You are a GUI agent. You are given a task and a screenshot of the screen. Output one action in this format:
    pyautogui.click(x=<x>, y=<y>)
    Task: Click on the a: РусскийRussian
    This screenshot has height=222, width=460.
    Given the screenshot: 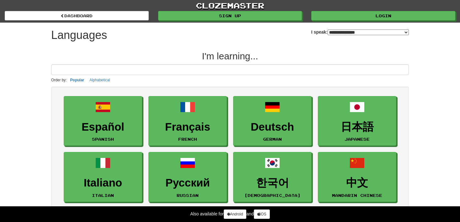 What is the action you would take?
    pyautogui.click(x=188, y=177)
    